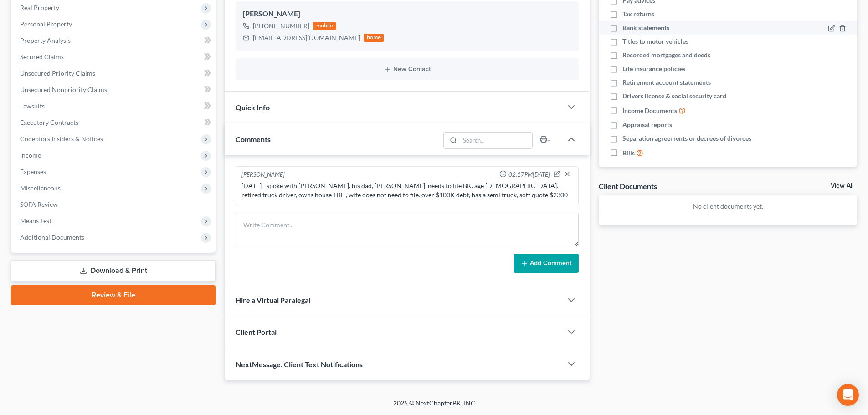 The width and height of the screenshot is (868, 415). What do you see at coordinates (42, 57) in the screenshot?
I see `span: Secured Claims` at bounding box center [42, 57].